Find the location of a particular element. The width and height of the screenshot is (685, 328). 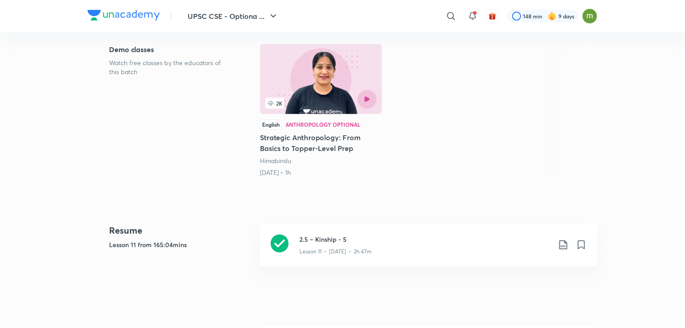

div: 6th Jul • 1h is located at coordinates (321, 172).